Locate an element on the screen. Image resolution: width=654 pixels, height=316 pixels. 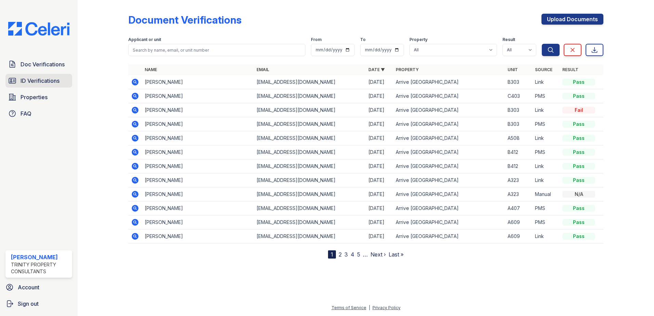
div: 1 is located at coordinates (332, 254).